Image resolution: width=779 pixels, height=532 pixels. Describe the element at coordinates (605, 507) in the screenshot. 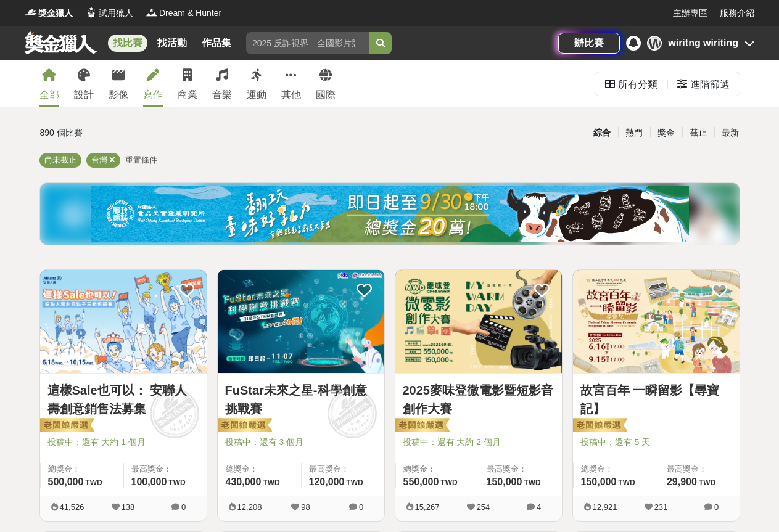

I see `span: 12,921` at that location.